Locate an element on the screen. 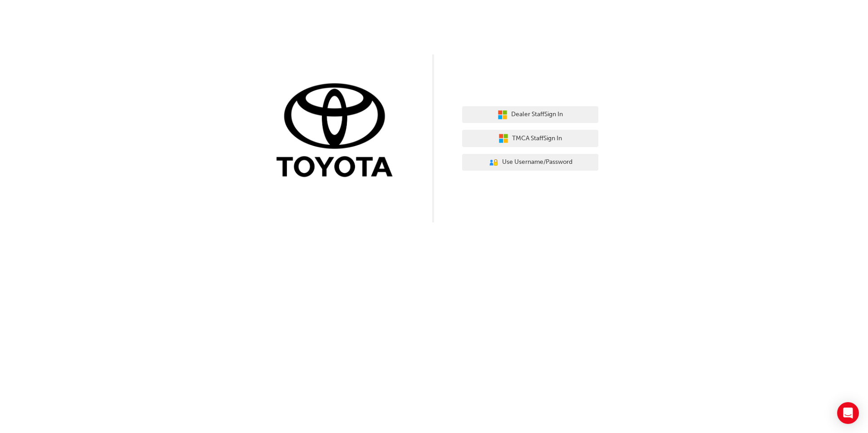 The image size is (868, 433). div: Open Intercom Messenger is located at coordinates (848, 413).